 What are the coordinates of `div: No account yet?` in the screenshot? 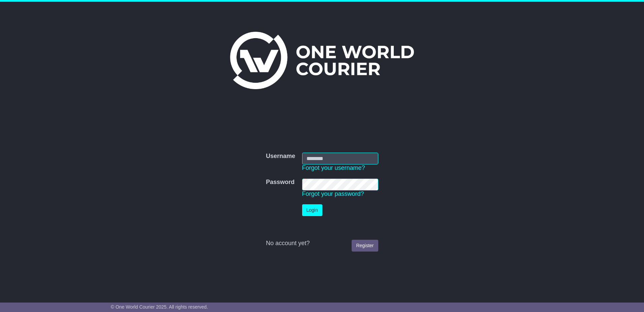 It's located at (322, 243).